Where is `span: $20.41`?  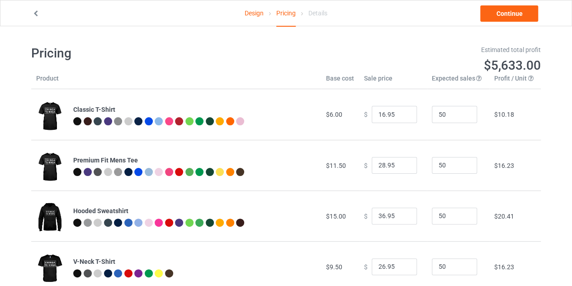 span: $20.41 is located at coordinates (504, 216).